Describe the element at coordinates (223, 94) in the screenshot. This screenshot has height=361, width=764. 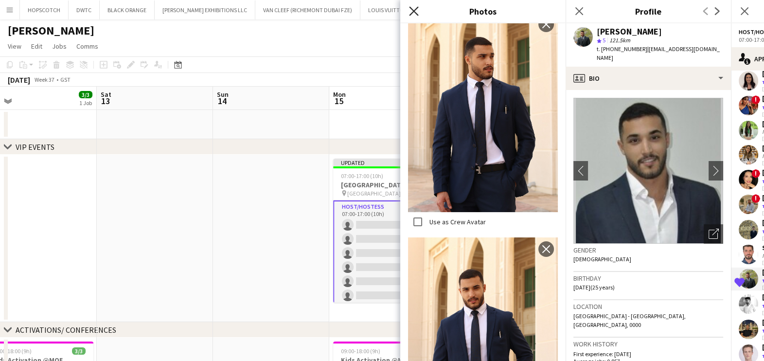
I see `span: Sun` at that location.